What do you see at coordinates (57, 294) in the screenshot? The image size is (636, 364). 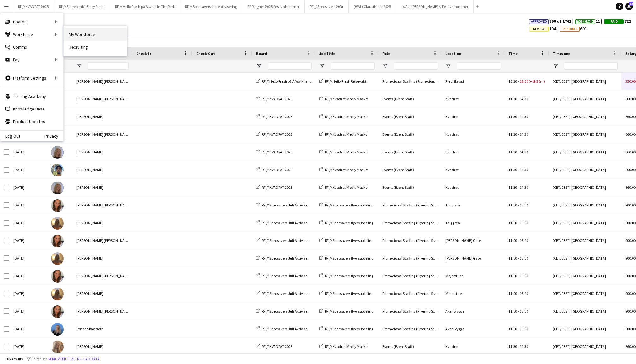 I see `img: Emily Fjellheim` at bounding box center [57, 294].